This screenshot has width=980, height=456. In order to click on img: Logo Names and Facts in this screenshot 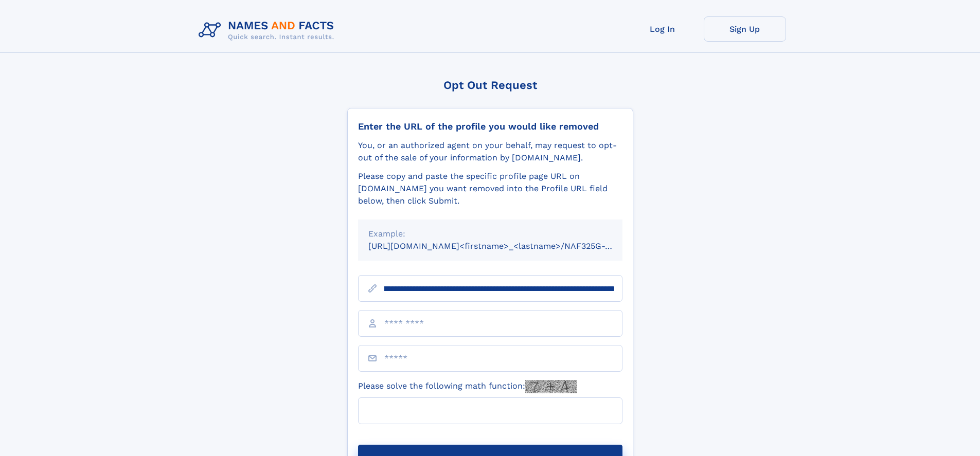, I will do `click(269, 30)`.